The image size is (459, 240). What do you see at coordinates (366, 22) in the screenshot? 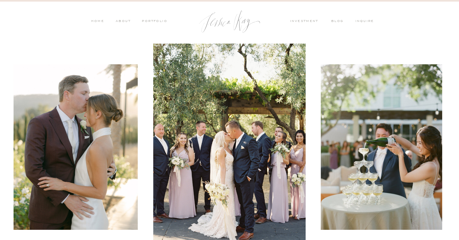
I see `nav: inquire` at bounding box center [366, 22].